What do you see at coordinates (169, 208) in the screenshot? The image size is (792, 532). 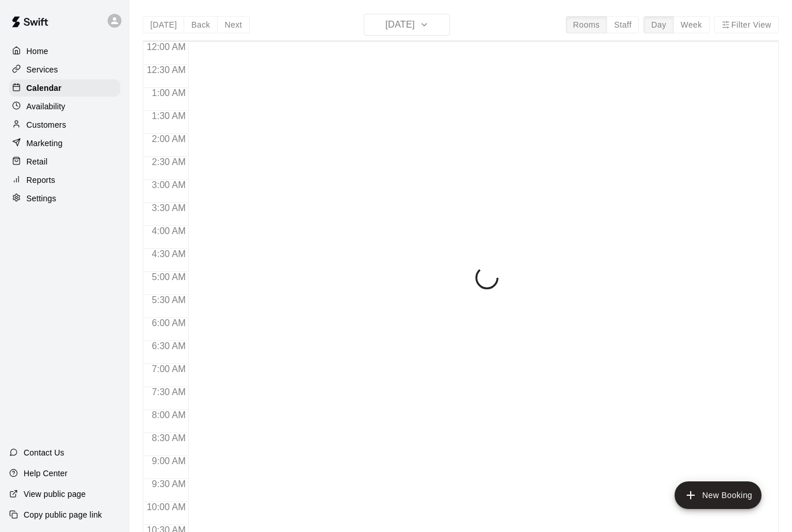 I see `span: 3:30 AM` at bounding box center [169, 208].